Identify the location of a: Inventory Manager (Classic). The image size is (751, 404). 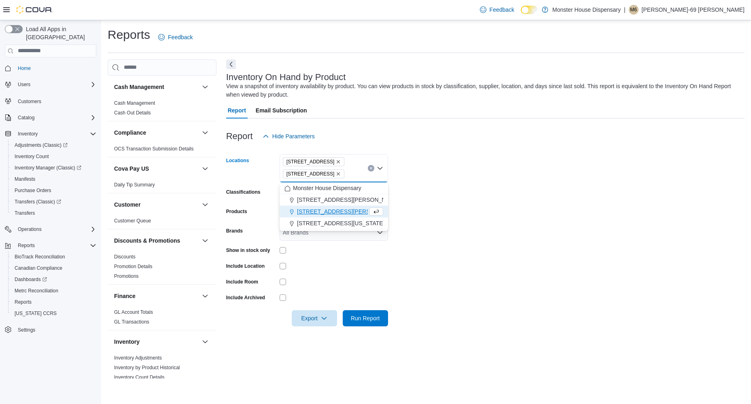
(48, 168).